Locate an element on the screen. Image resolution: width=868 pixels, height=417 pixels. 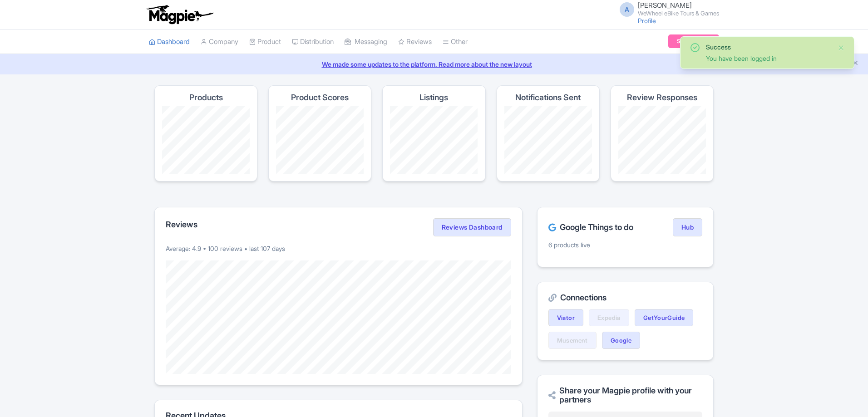
a: Hub is located at coordinates (688, 227).